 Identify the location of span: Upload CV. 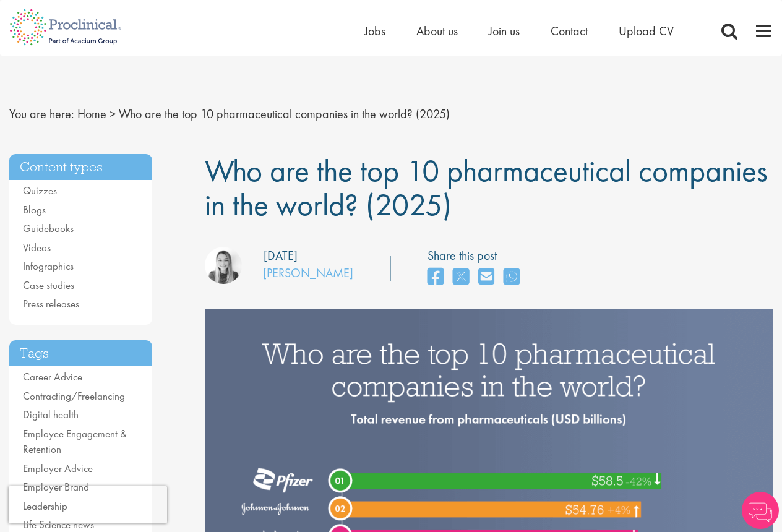
(646, 31).